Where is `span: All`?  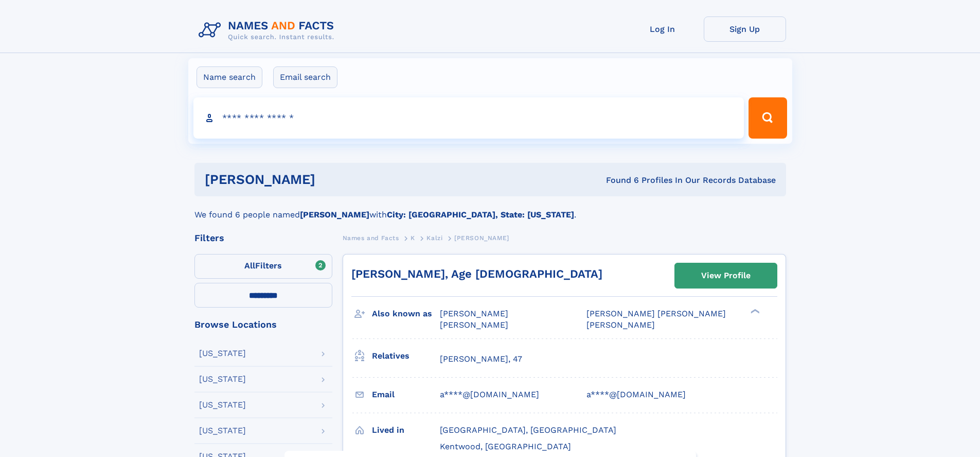
span: All is located at coordinates (250, 265).